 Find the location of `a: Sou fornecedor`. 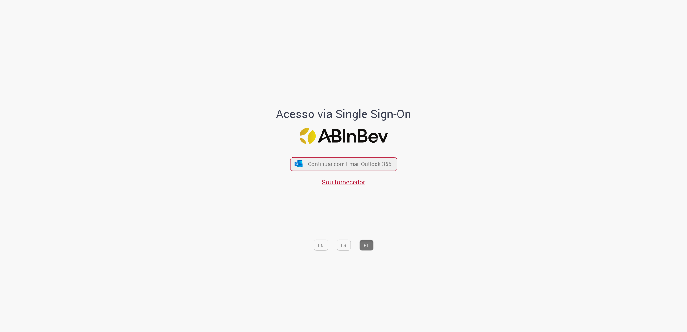

a: Sou fornecedor is located at coordinates (343, 181).